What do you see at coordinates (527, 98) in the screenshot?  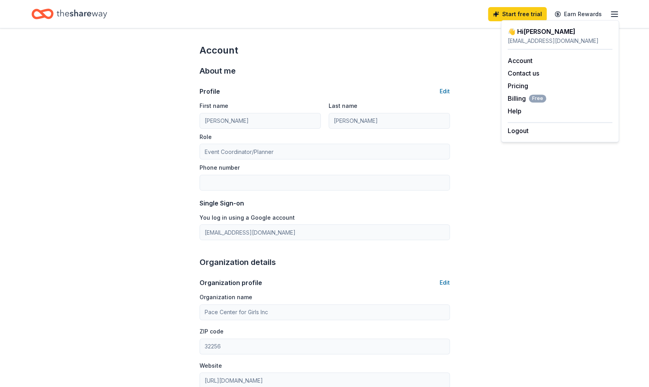 I see `span: Billing` at bounding box center [527, 98].